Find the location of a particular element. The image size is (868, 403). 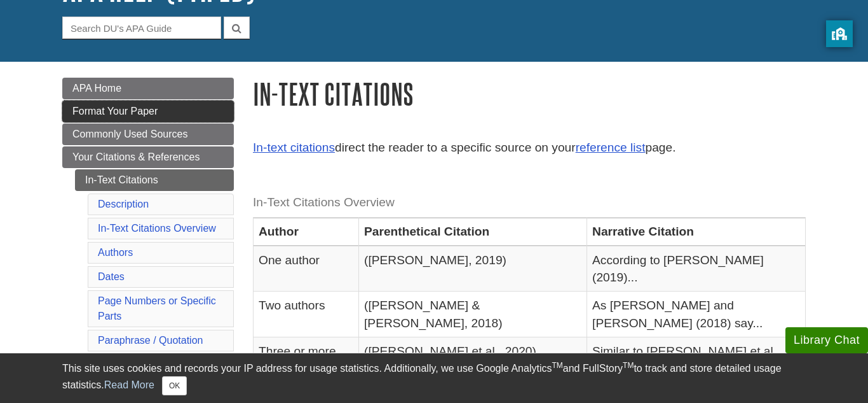

button: privacy banner is located at coordinates (840, 34).